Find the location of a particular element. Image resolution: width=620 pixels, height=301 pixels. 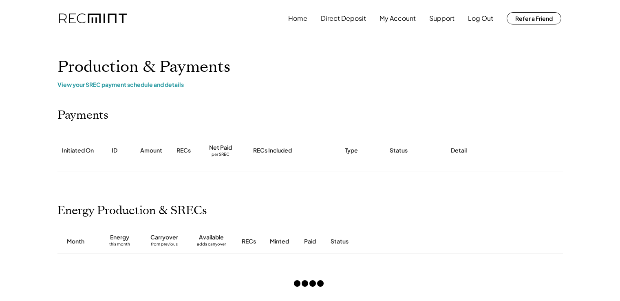

button: Direct Deposit is located at coordinates (343, 18).